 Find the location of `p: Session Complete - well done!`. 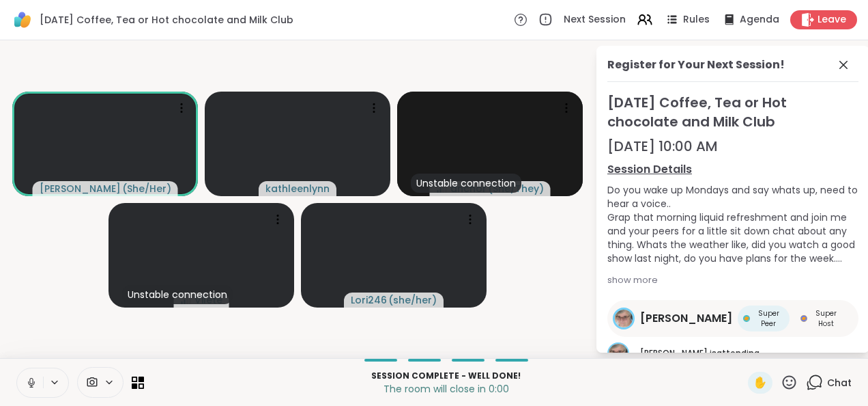

p: Session Complete - well done! is located at coordinates (446, 376).